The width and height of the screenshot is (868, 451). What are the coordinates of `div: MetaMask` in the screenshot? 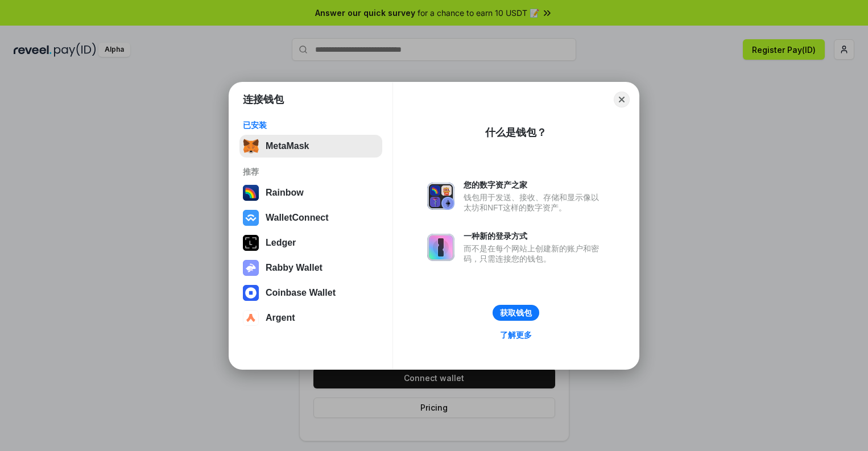 It's located at (287, 146).